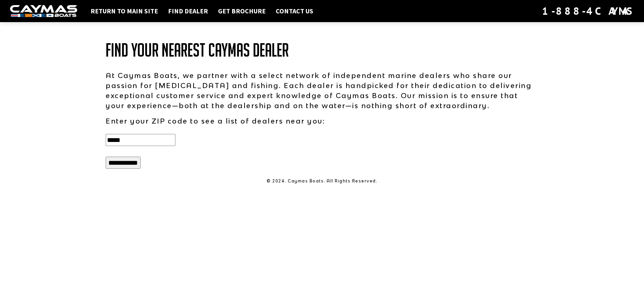  What do you see at coordinates (242, 11) in the screenshot?
I see `a: Get Brochure` at bounding box center [242, 11].